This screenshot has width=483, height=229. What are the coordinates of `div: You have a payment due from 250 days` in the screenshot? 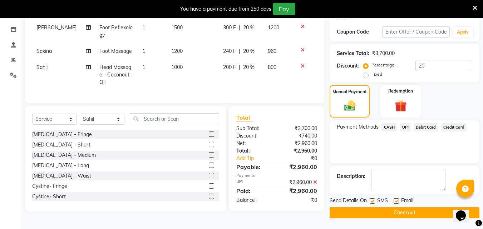 It's located at (226, 9).